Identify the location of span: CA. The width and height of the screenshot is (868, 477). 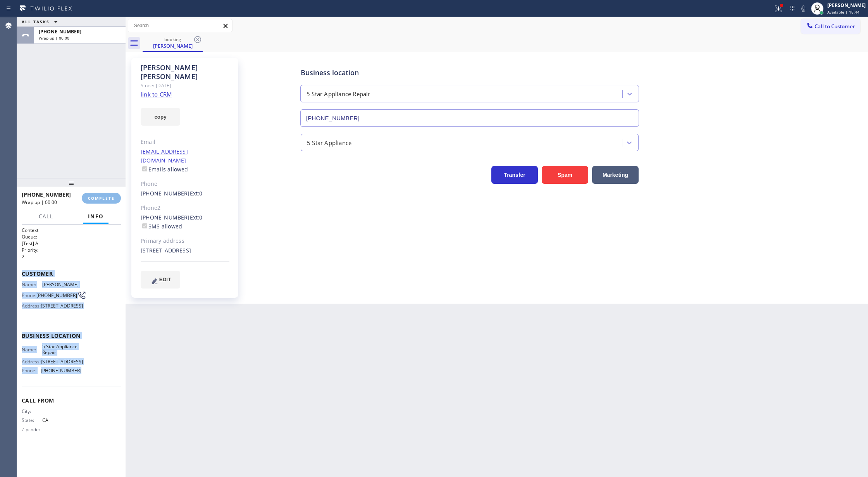
(62, 419).